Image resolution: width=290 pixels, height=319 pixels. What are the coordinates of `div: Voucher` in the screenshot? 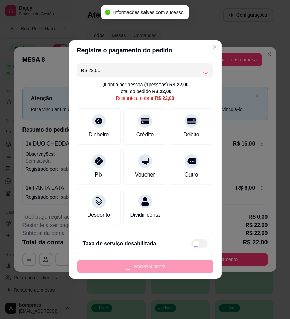 It's located at (145, 175).